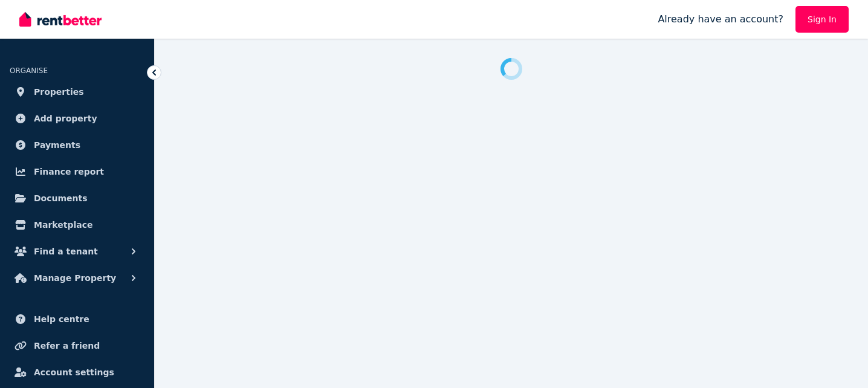 Image resolution: width=868 pixels, height=388 pixels. Describe the element at coordinates (74, 372) in the screenshot. I see `span: Account settings` at that location.